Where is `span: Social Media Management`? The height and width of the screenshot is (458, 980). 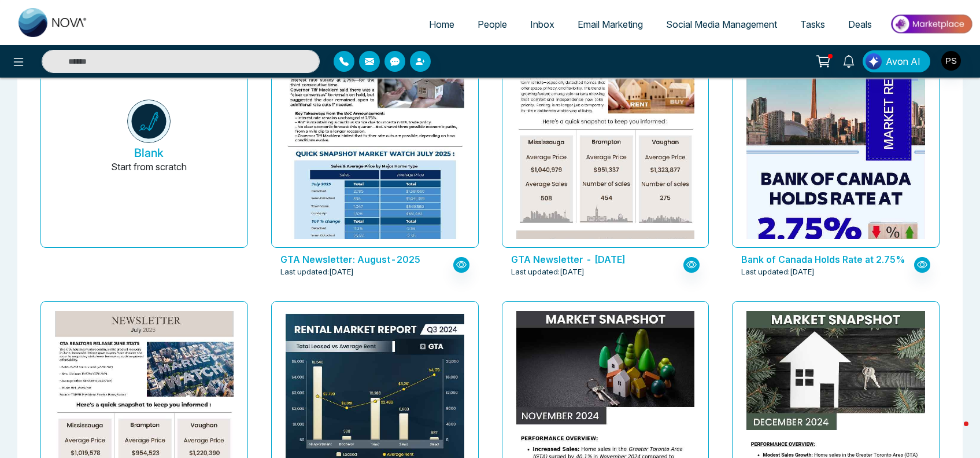 span: Social Media Management is located at coordinates (722, 24).